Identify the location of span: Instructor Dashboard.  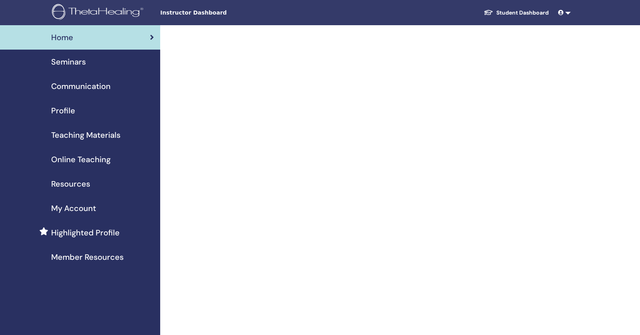
(219, 13).